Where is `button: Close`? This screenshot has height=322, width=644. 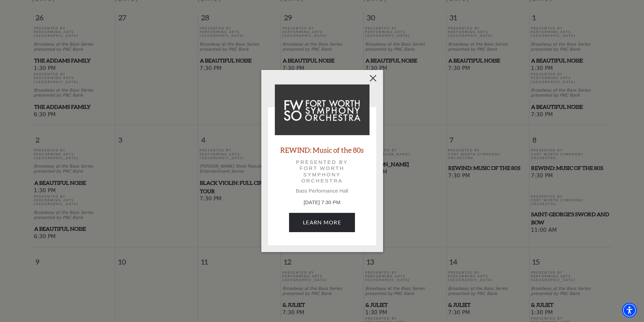 button: Close is located at coordinates (373, 78).